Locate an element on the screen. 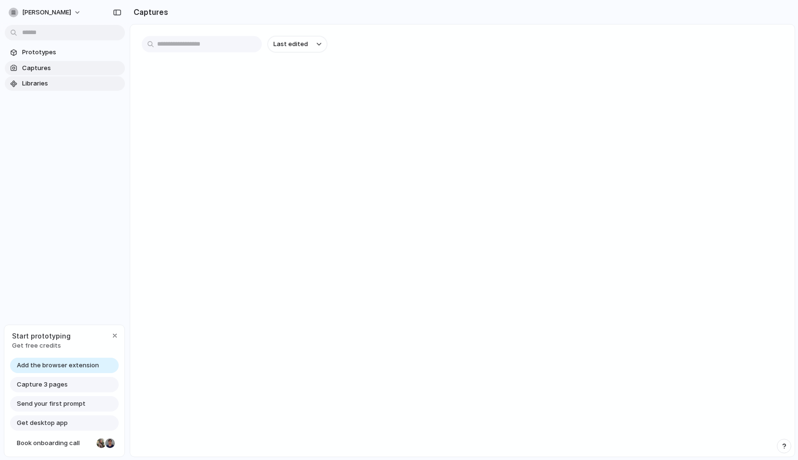 This screenshot has height=460, width=798. span: Capture 3 pages is located at coordinates (42, 385).